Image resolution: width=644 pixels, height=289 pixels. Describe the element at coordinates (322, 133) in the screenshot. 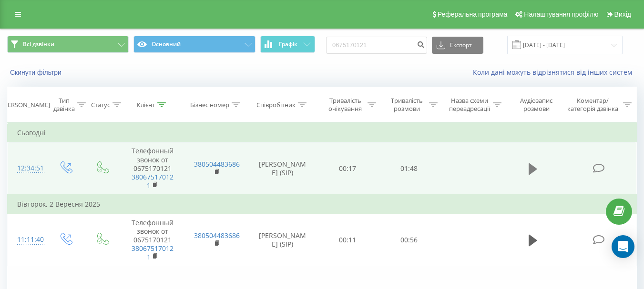

I see `td: Сьогодні` at that location.